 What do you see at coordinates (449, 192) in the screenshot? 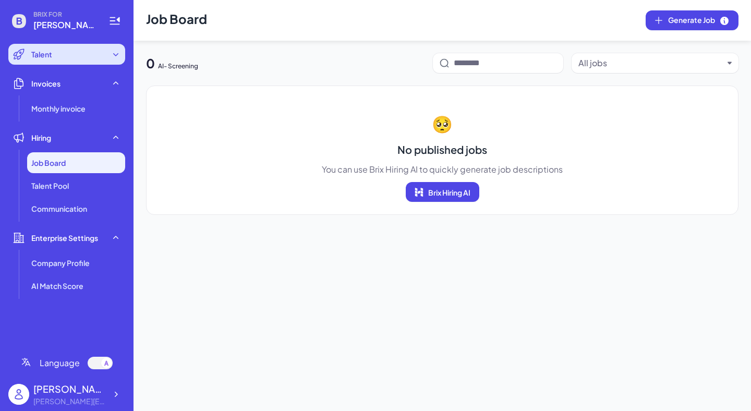
I see `span: Brix Hiring AI` at bounding box center [449, 192].